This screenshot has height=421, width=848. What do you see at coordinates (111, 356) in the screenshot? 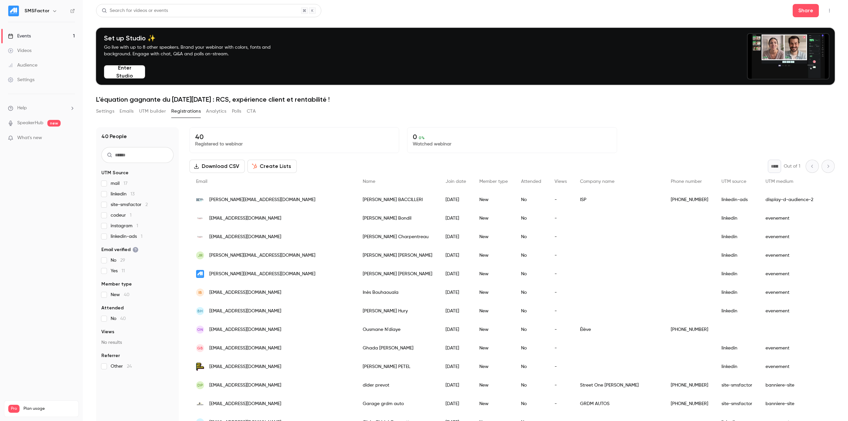
I see `span: Referrer` at bounding box center [111, 356].